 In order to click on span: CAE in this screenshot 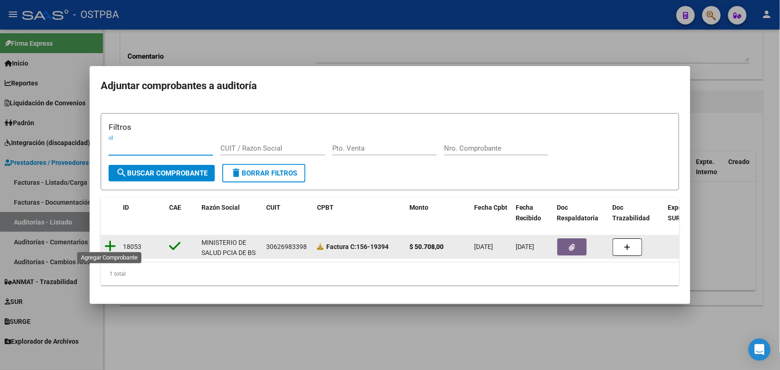, I will do `click(175, 208)`.